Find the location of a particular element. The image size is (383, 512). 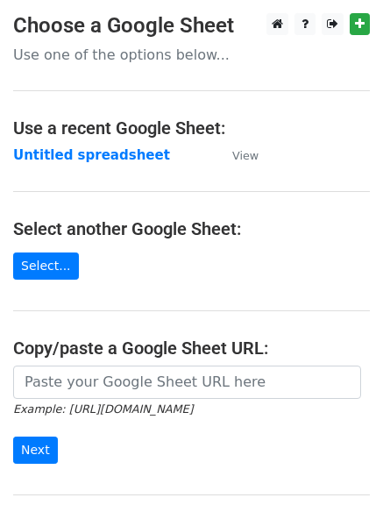

a: View is located at coordinates (237, 155).